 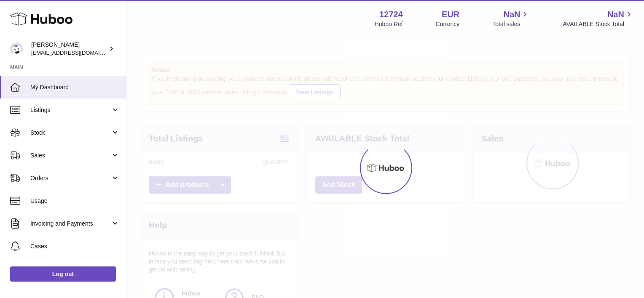 I want to click on span: AVAILABLE Stock Total, so click(x=598, y=24).